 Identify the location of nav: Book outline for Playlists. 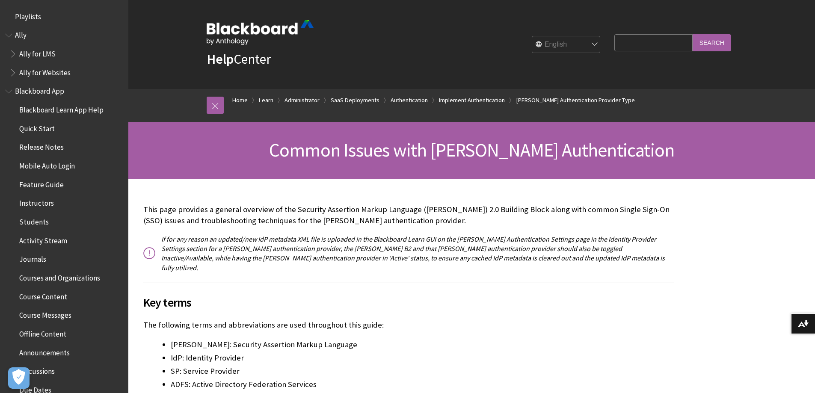
(64, 17).